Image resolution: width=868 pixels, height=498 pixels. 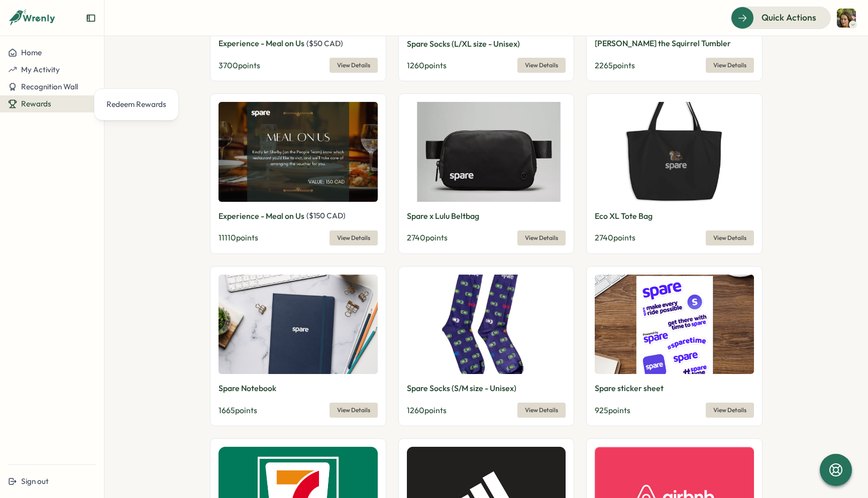 I want to click on a: Redeem Rewards, so click(x=136, y=104).